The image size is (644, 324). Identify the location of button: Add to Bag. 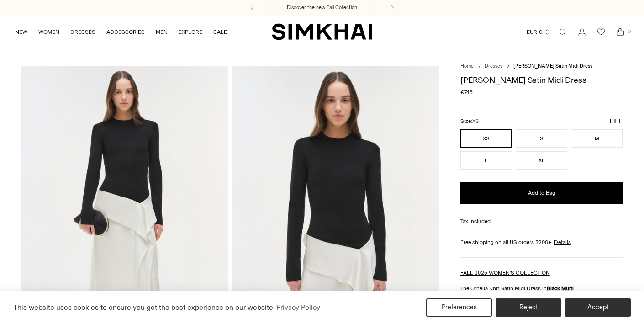
(542, 193).